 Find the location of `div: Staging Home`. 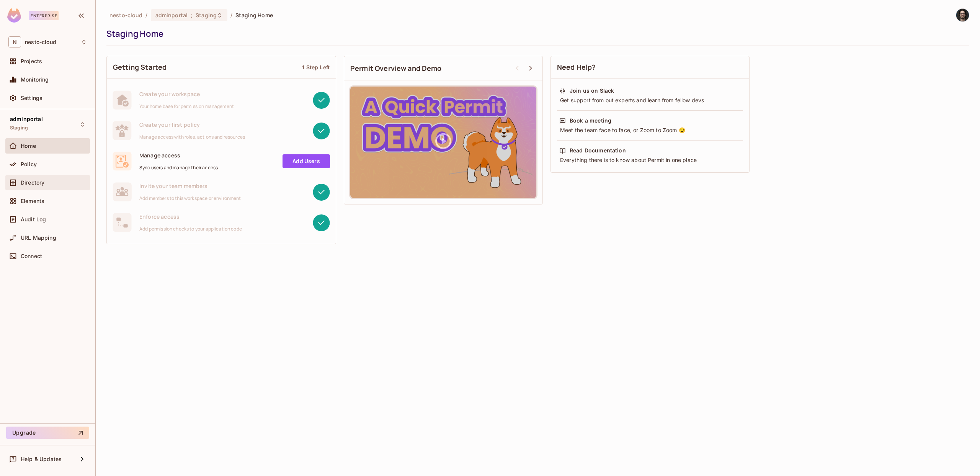

div: Staging Home is located at coordinates (536, 34).